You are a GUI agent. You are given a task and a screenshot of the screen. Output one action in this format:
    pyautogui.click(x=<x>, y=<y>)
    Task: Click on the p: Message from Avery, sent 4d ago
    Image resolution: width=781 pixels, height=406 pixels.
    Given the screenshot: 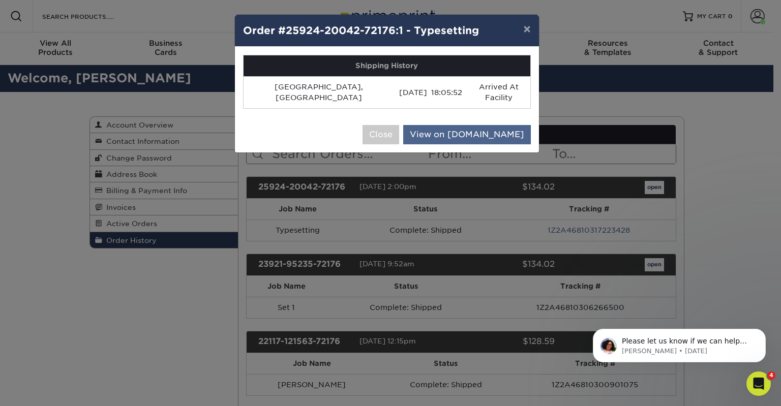 What is the action you would take?
    pyautogui.click(x=110, y=44)
    